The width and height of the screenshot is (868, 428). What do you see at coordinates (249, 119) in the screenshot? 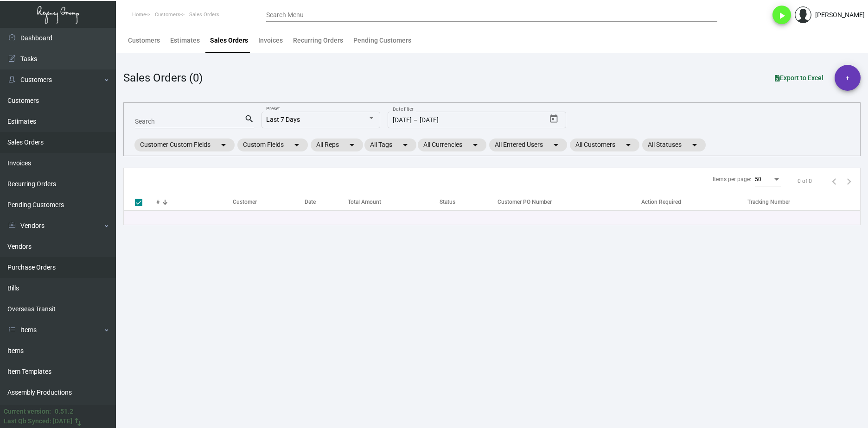
I see `mat-icon: search` at bounding box center [249, 119].